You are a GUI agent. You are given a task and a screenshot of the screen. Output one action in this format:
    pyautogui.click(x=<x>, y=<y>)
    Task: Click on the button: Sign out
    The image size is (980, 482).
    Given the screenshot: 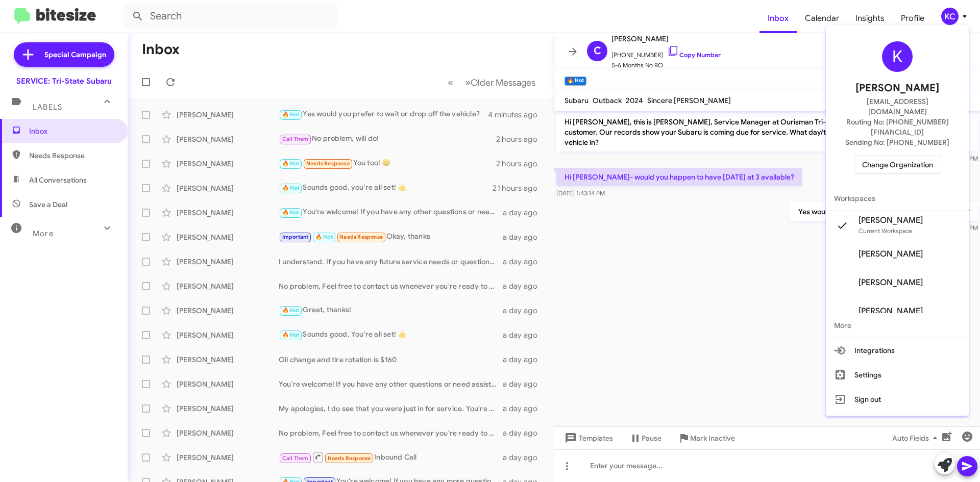 What is the action you would take?
    pyautogui.click(x=897, y=400)
    